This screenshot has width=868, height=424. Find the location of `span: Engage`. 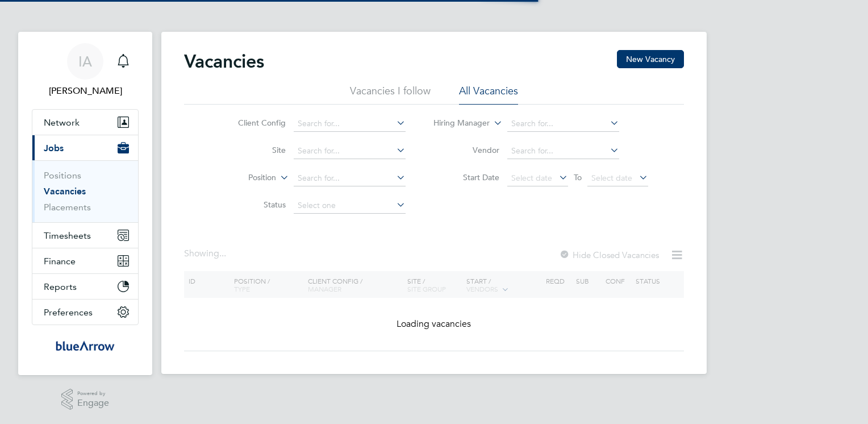

span: Engage is located at coordinates (93, 403).